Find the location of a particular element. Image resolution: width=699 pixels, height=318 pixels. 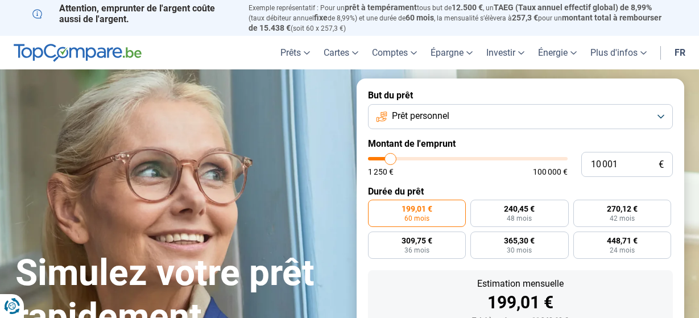

span: 448,71 € is located at coordinates (622, 241).